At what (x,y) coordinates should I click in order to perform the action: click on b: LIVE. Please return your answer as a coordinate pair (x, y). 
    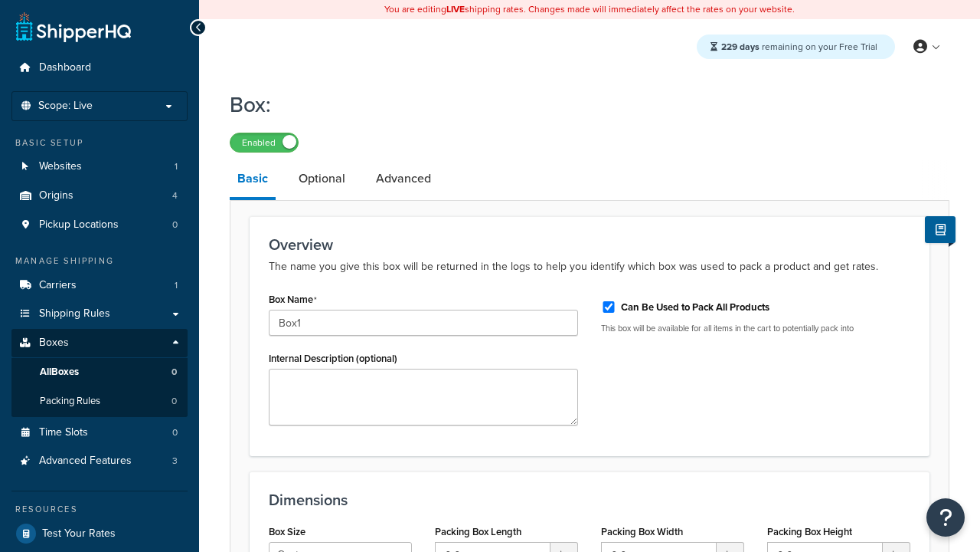
    Looking at the image, I should click on (455, 9).